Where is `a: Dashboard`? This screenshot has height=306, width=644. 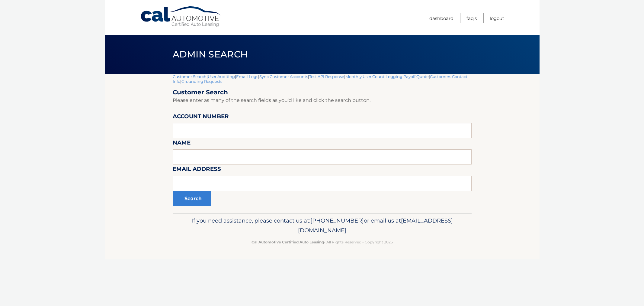 a: Dashboard is located at coordinates (441, 18).